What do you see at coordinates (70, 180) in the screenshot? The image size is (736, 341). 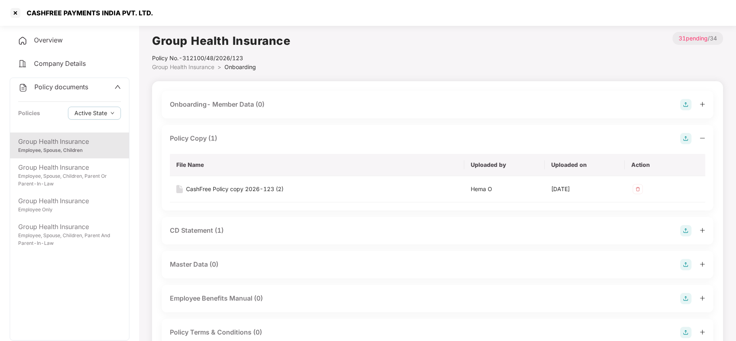 I see `div: Employee, Spouse, Children, Parent Or Parent-In-Law` at bounding box center [70, 180].